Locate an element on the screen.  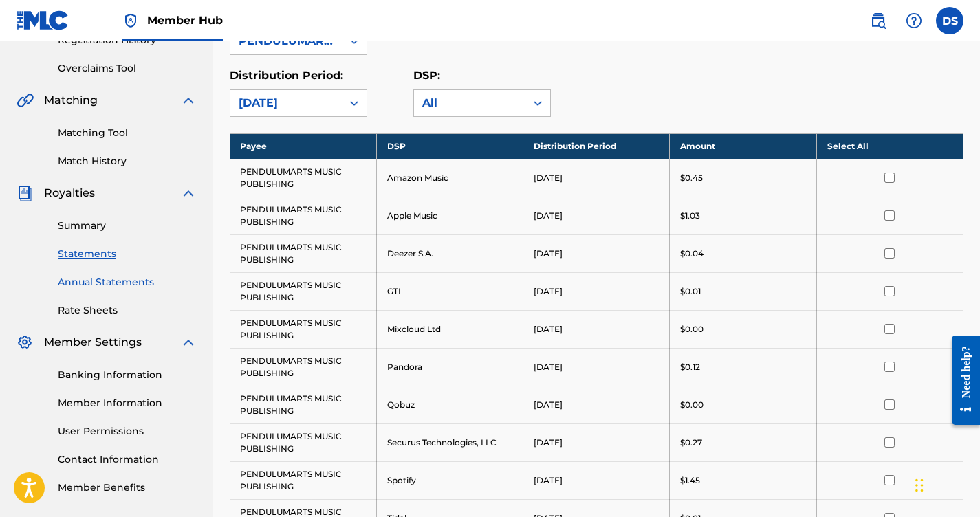
div: Need help? is located at coordinates (24, 47).